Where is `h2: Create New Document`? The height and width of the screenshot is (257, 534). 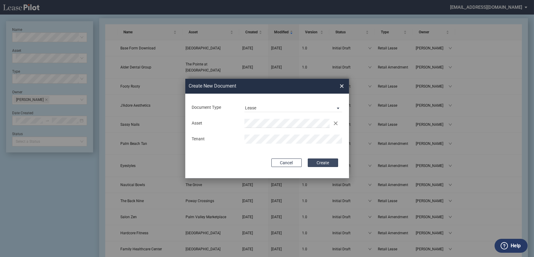 h2: Create New Document is located at coordinates (254, 86).